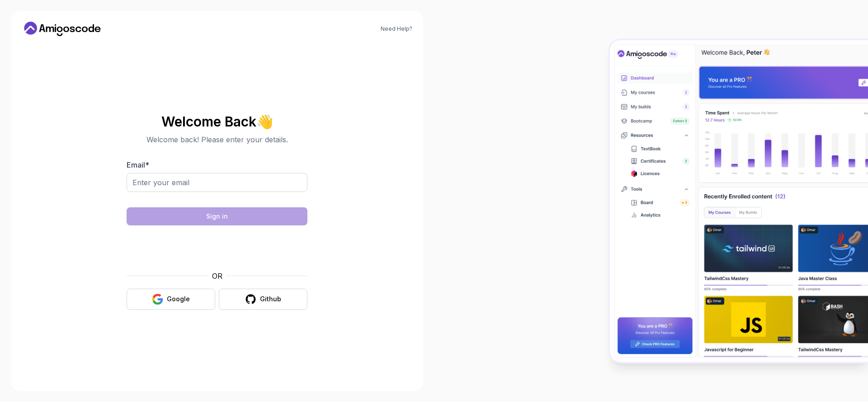 The image size is (868, 402). Describe the element at coordinates (63, 29) in the screenshot. I see `a: Home link` at that location.